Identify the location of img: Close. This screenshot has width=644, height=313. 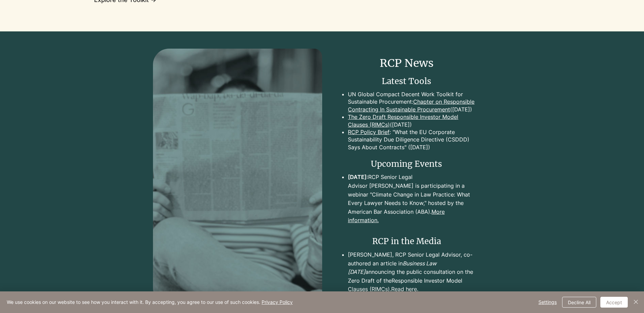
(636, 302).